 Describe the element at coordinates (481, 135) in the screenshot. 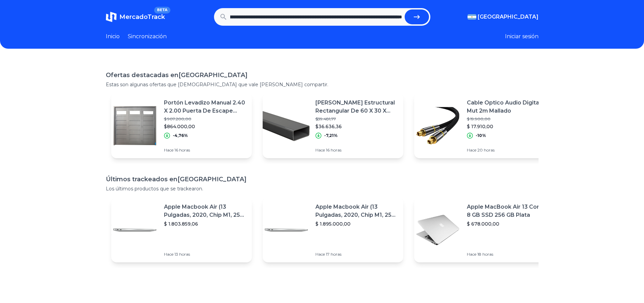

I see `font: -10%` at that location.